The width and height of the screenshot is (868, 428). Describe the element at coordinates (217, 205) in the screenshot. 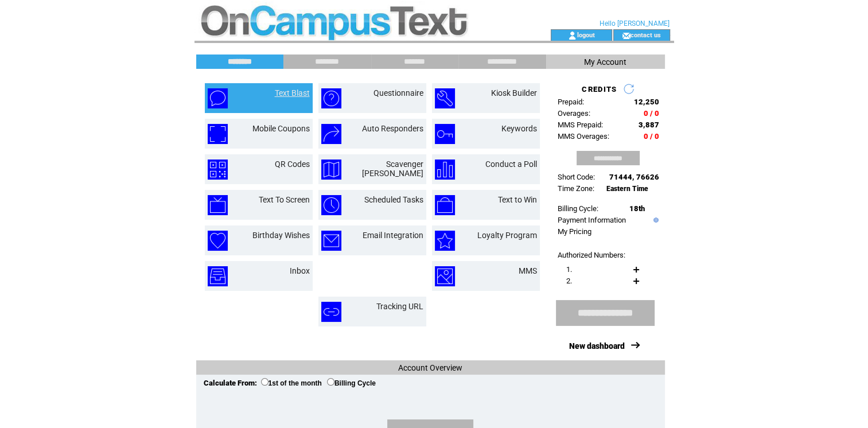

I see `img: text-to-screen.png` at that location.